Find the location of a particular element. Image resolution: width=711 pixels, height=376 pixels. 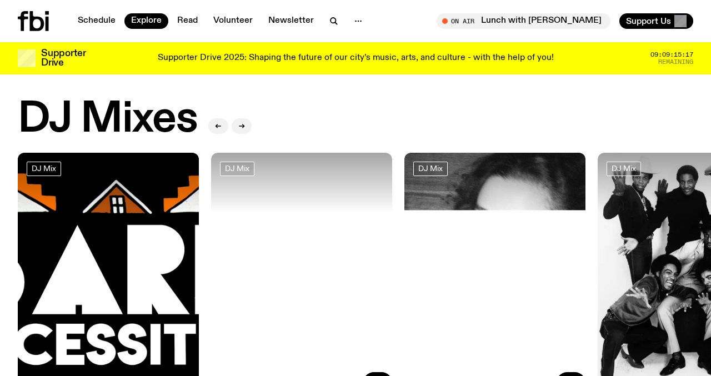

span: Remaining is located at coordinates (675, 62).